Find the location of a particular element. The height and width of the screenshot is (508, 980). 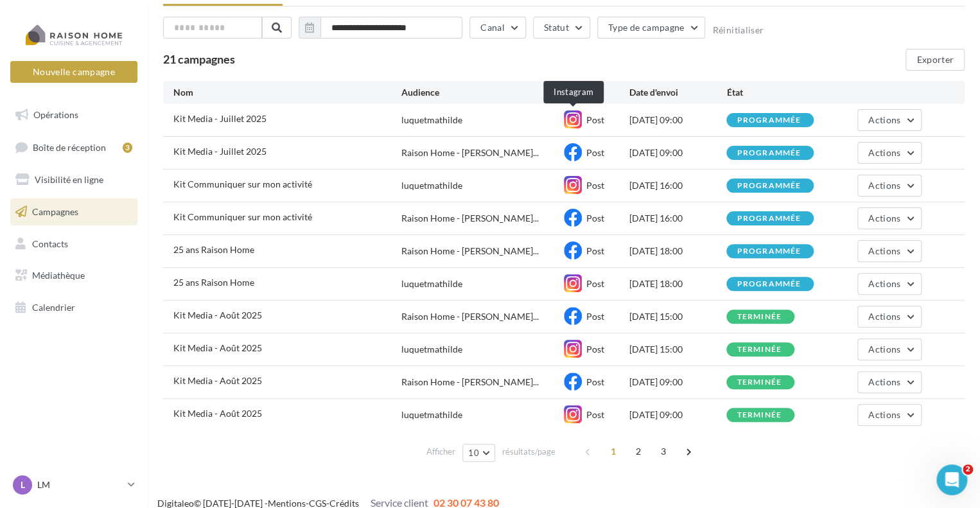

a: Boîte de réception3 is located at coordinates (74, 147).